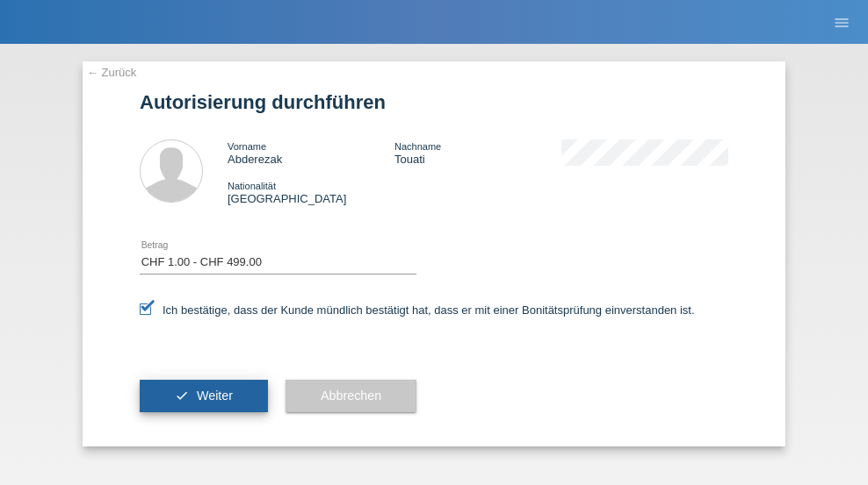  I want to click on h1: Autorisierung durchführen, so click(434, 101).